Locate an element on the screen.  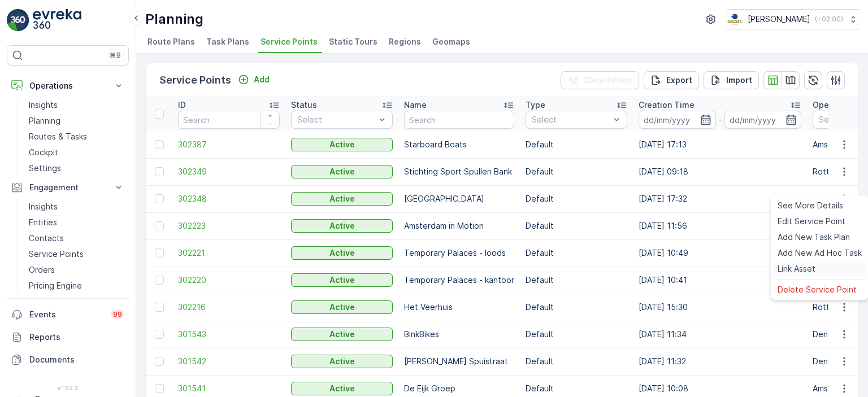
a: Add New Ad Hoc Task is located at coordinates (819, 253).